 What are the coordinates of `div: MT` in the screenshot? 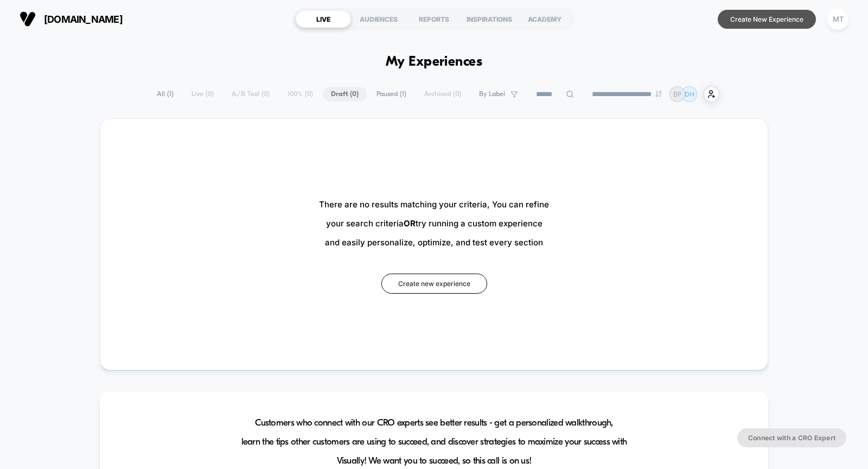 It's located at (837, 19).